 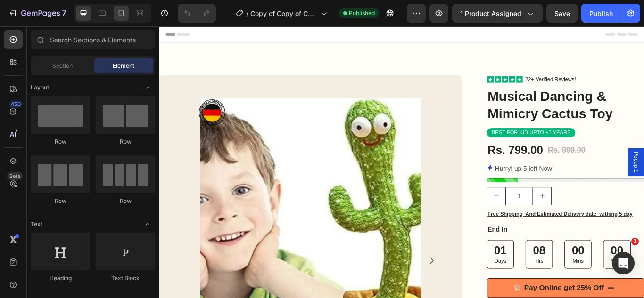 I want to click on div: Text Block, so click(x=125, y=278).